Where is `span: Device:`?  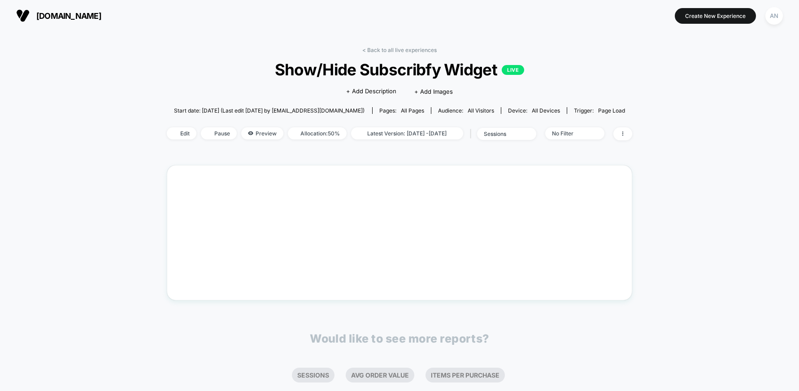 span: Device: is located at coordinates (534, 110).